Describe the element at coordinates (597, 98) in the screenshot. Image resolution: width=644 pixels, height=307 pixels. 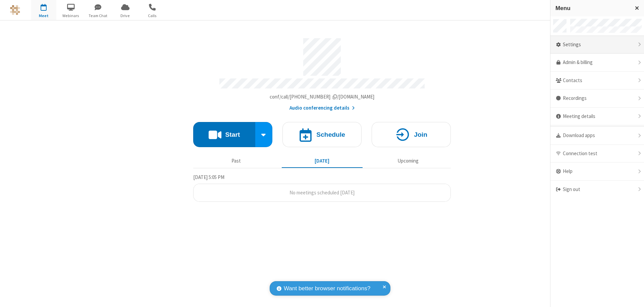
I see `div: Recordings` at that location.